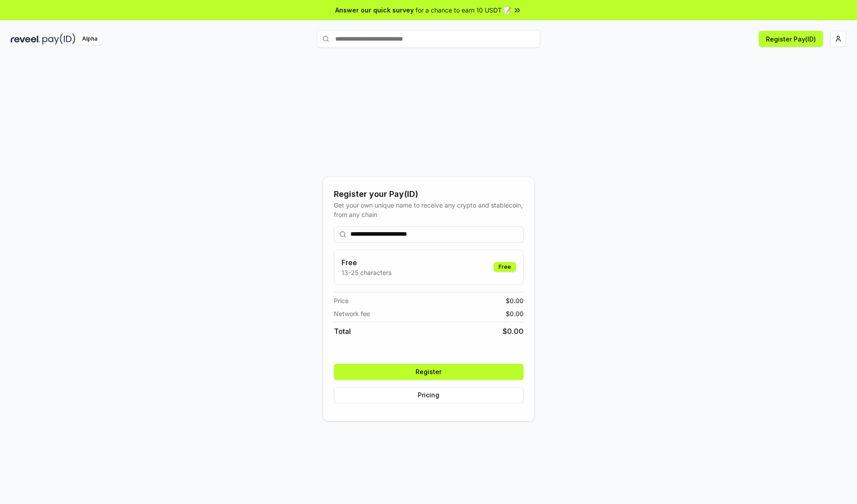 This screenshot has width=857, height=504. What do you see at coordinates (791, 38) in the screenshot?
I see `button: Register Pay(ID)` at bounding box center [791, 38].